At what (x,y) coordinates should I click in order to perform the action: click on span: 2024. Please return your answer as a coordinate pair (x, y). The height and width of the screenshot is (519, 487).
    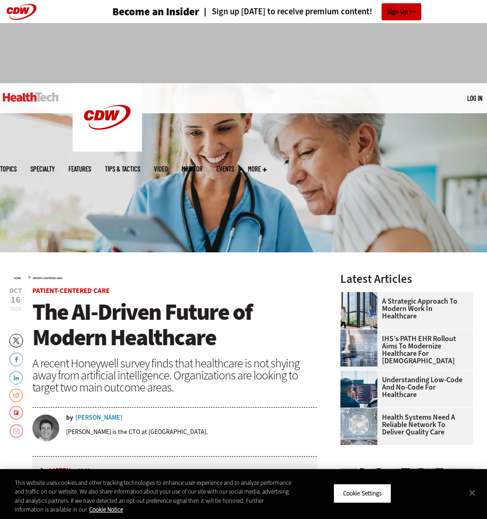
    Looking at the image, I should click on (16, 309).